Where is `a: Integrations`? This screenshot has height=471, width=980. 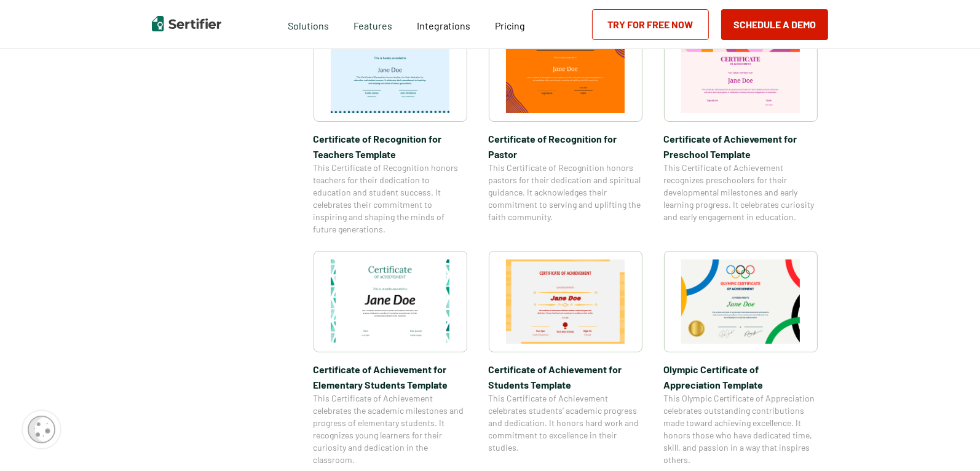 a: Integrations is located at coordinates (444, 24).